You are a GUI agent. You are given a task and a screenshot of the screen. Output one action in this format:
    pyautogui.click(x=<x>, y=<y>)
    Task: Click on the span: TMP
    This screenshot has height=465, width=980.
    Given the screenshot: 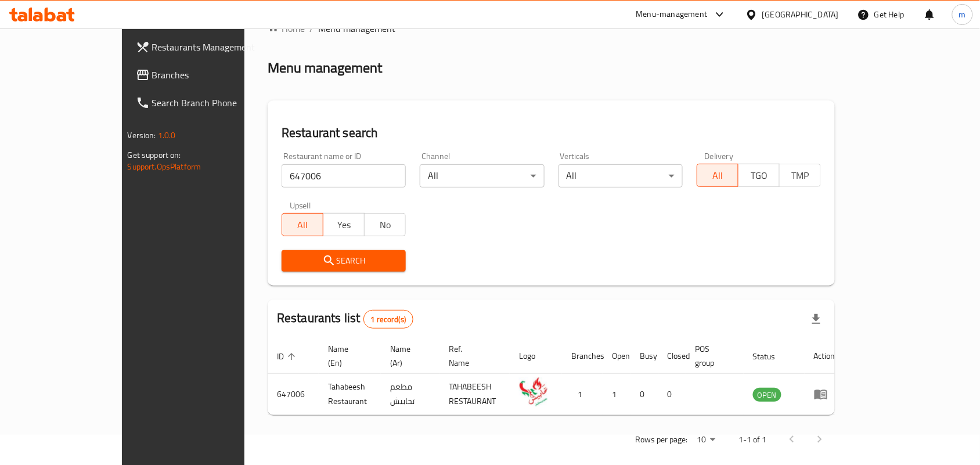 What is the action you would take?
    pyautogui.click(x=800, y=176)
    